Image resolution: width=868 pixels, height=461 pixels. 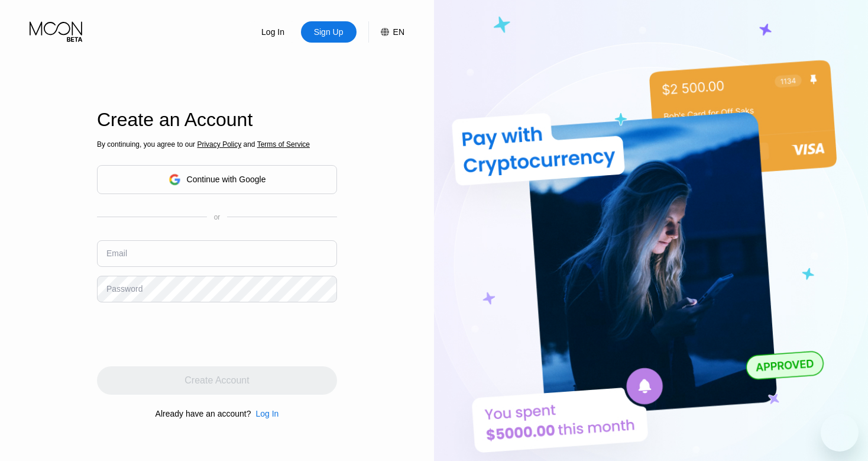 I want to click on span: and, so click(x=249, y=144).